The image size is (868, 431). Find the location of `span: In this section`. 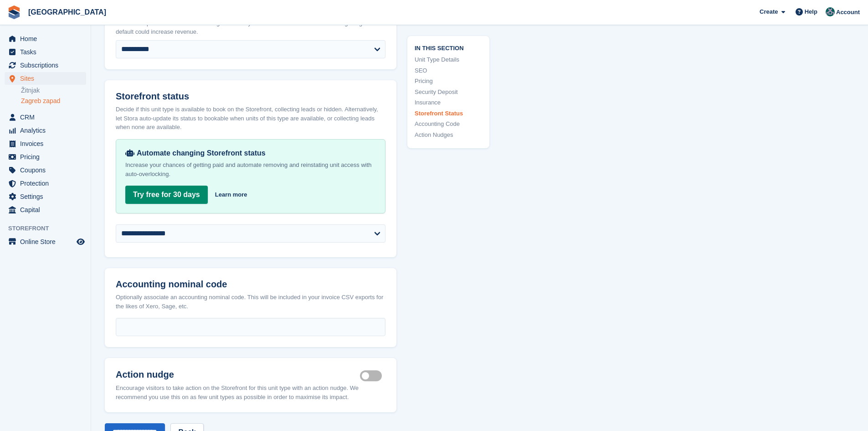

span: In this section is located at coordinates (448, 47).